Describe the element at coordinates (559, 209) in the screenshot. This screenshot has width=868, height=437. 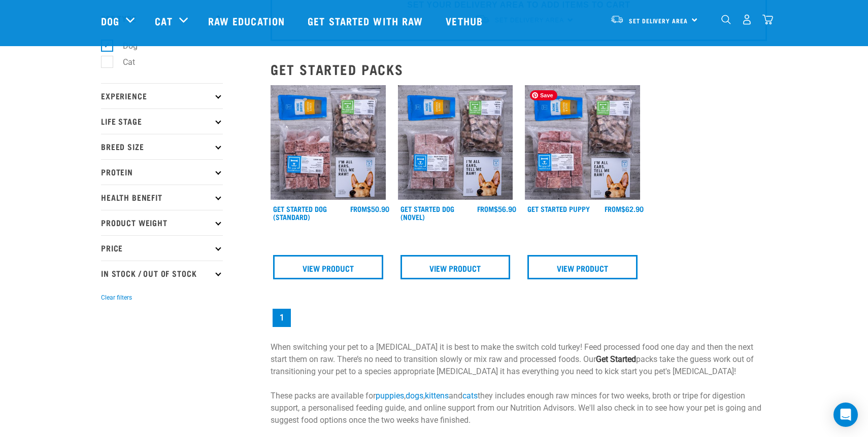
I see `a: Get Started Puppy` at that location.